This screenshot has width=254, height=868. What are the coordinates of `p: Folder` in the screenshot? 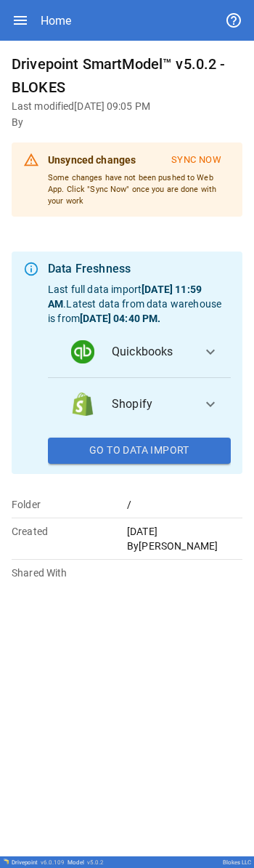 It's located at (69, 505).